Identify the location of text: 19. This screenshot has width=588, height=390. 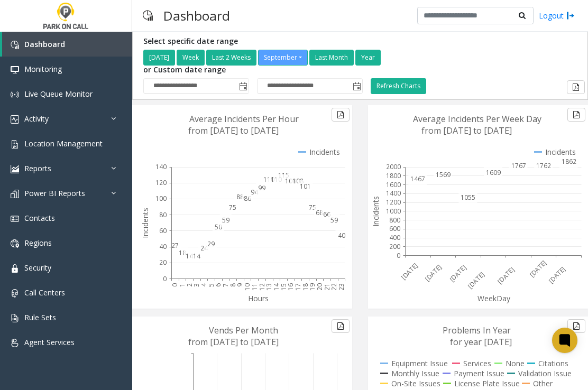
(312, 287).